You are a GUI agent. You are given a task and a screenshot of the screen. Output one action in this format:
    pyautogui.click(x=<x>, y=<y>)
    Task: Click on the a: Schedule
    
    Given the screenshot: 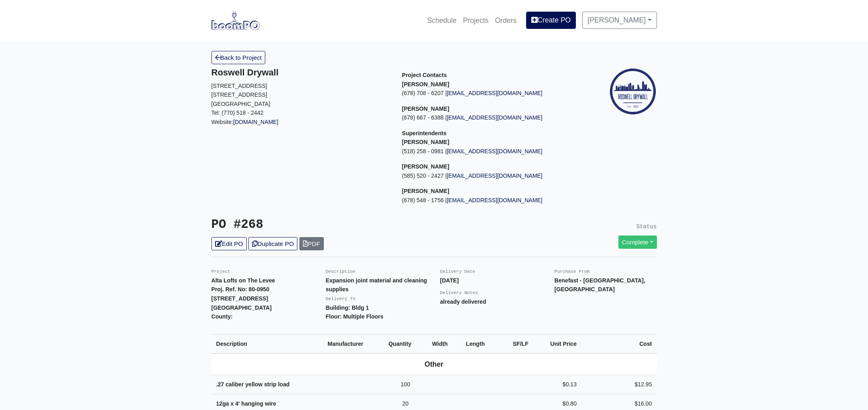 What is the action you would take?
    pyautogui.click(x=441, y=20)
    